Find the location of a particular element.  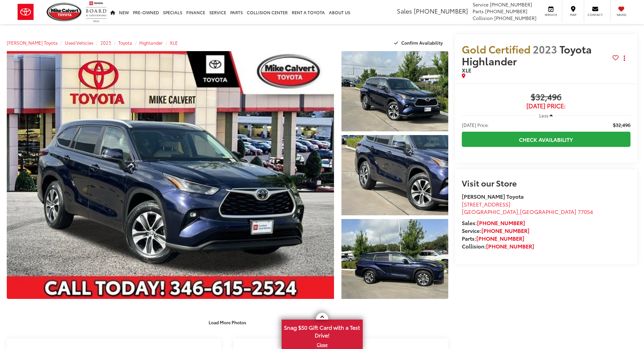

img: Mike Calvert Toyota is located at coordinates (64, 12).